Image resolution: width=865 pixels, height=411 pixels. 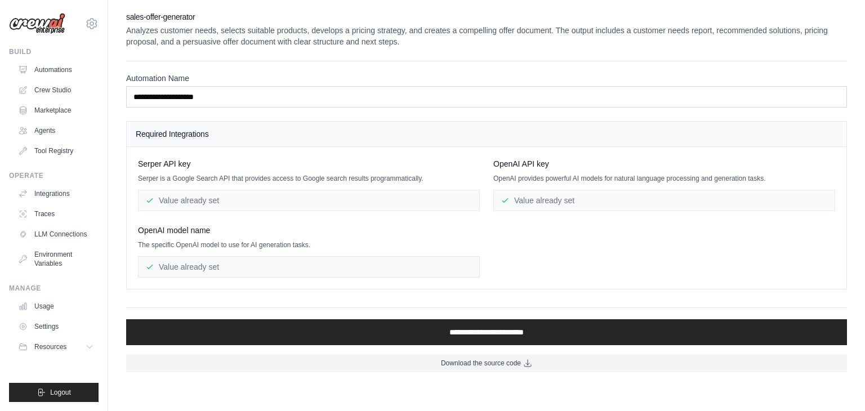 What do you see at coordinates (56, 259) in the screenshot?
I see `a: Environment Variables` at bounding box center [56, 259].